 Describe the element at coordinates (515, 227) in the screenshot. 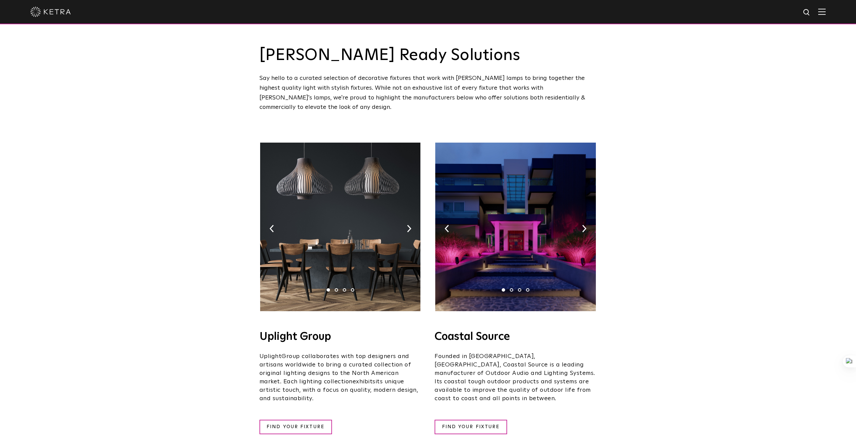

I see `img: 03-1.jpg` at that location.